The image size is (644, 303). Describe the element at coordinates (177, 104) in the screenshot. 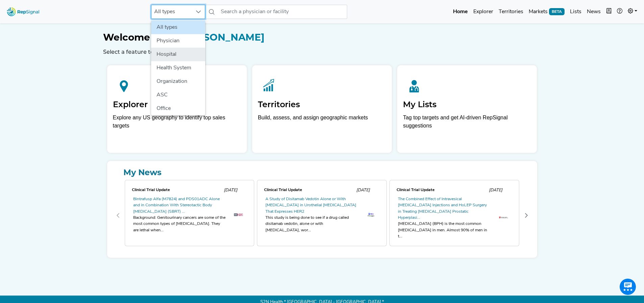

I see `h2: Explorer` at that location.